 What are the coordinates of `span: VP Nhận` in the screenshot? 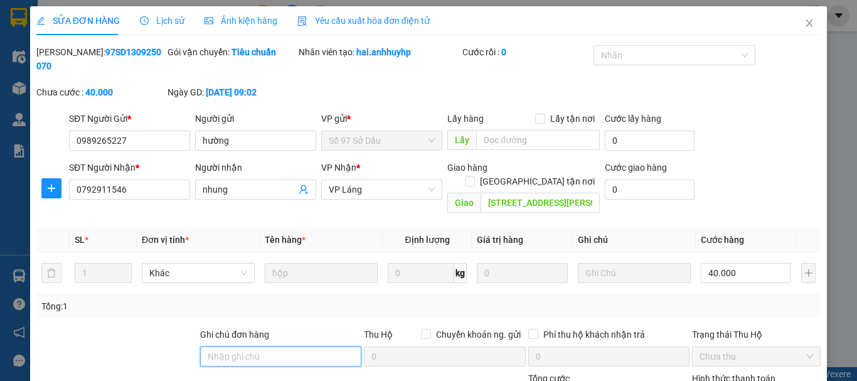 It's located at (339, 167).